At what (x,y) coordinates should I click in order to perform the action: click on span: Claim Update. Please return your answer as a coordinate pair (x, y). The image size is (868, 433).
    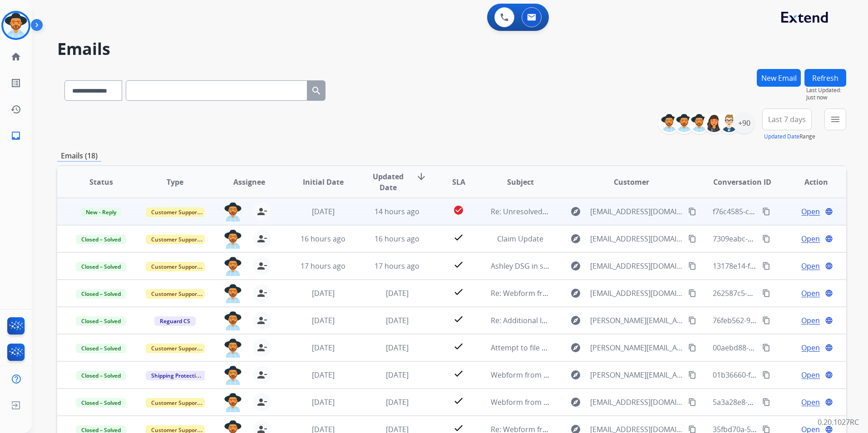
    Looking at the image, I should click on (521, 238).